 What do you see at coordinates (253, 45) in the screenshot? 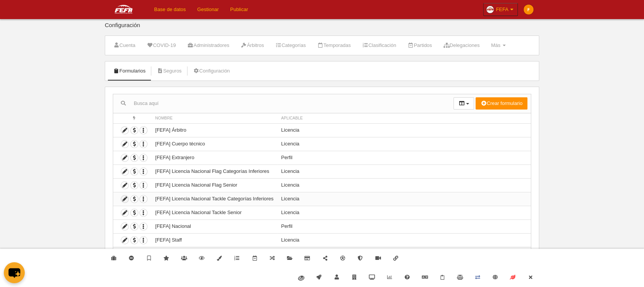
I see `a: Árbitros` at bounding box center [253, 45].